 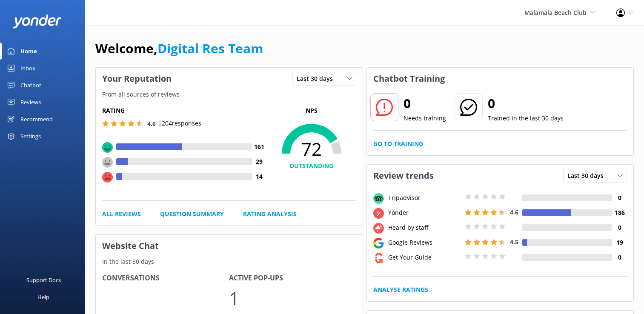 I want to click on div: Chatbot, so click(x=31, y=85).